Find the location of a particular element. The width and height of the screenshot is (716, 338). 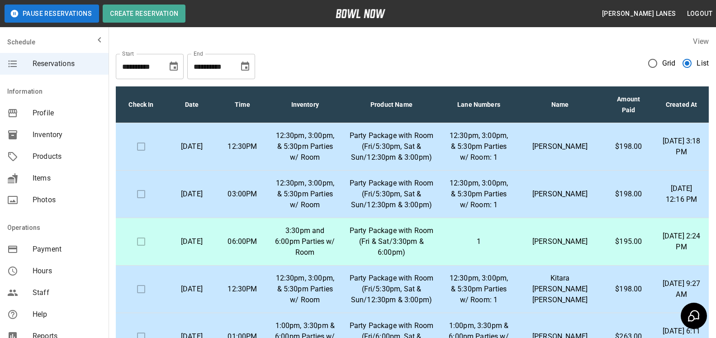

p: 1 is located at coordinates (479, 242).